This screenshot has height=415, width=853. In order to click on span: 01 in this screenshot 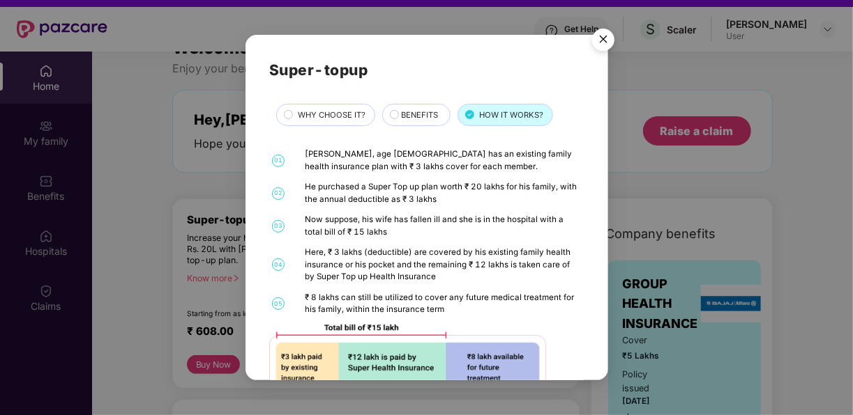, I will do `click(278, 161)`.